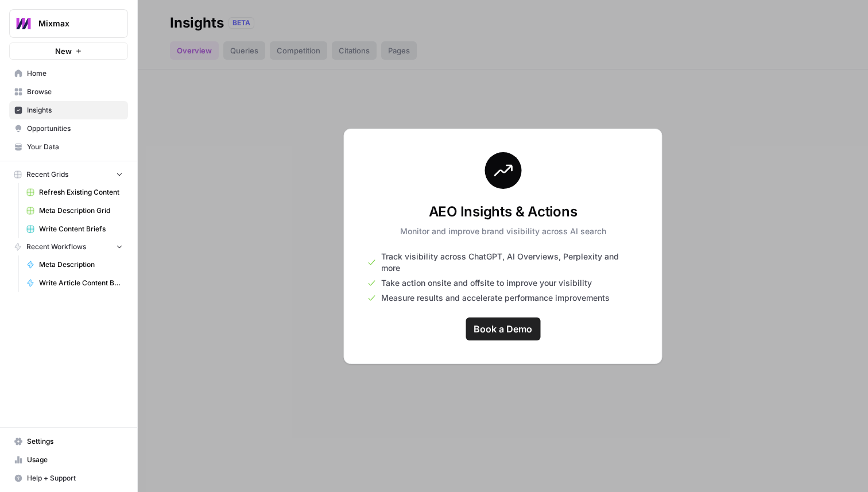 This screenshot has width=868, height=492. I want to click on a: Insights, so click(69, 110).